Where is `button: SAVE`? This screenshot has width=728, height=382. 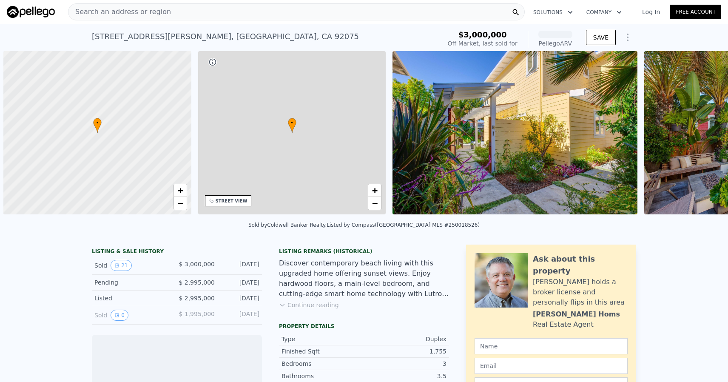 button: SAVE is located at coordinates (601, 37).